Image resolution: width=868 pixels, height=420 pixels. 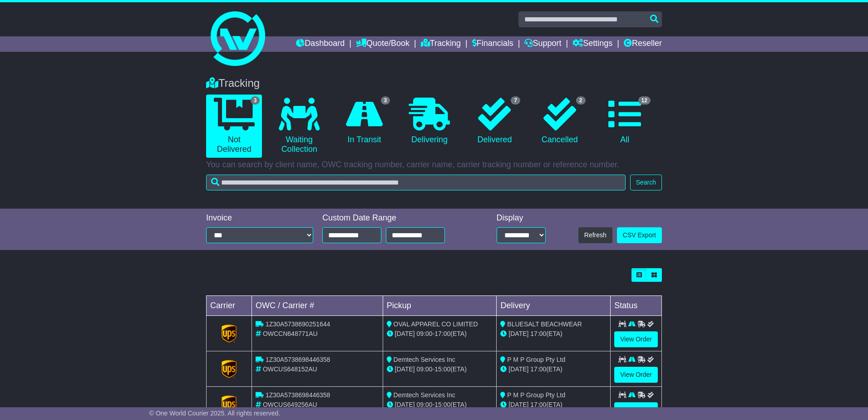 I want to click on a: CSV Export, so click(x=639, y=235).